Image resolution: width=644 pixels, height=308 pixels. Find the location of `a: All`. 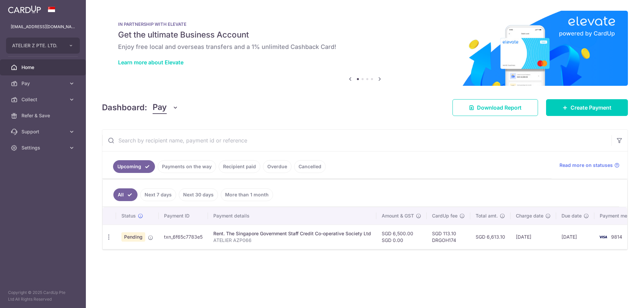

a: All is located at coordinates (126, 194).